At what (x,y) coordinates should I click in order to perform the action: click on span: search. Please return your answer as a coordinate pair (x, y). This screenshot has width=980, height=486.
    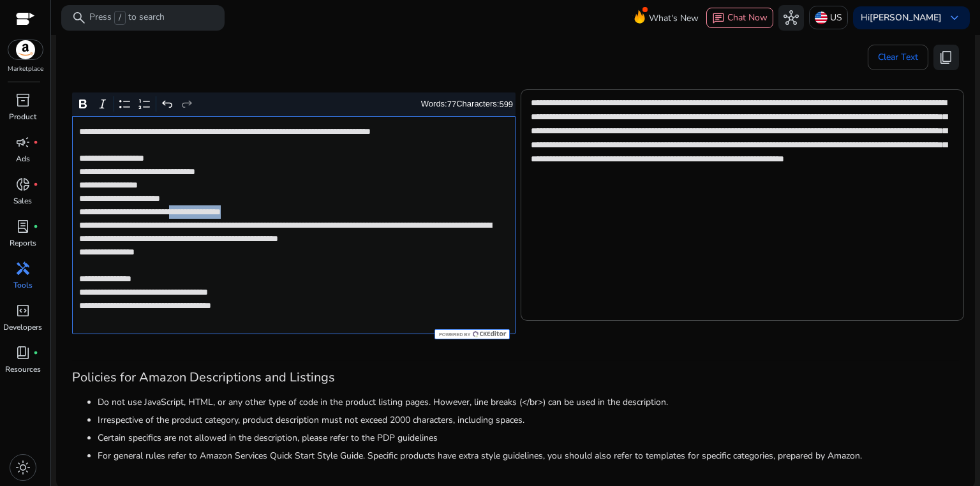
    Looking at the image, I should click on (79, 18).